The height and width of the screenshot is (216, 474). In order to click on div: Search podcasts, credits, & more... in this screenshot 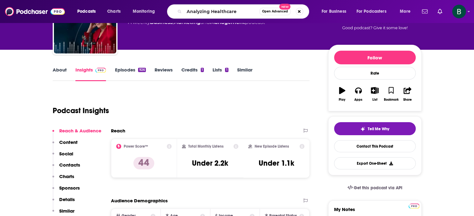, I will do `click(244, 12)`.